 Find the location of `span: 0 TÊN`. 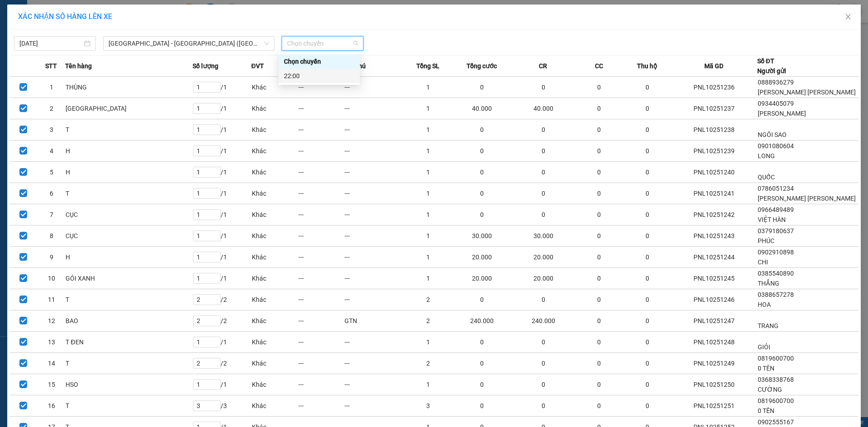

span: 0 TÊN is located at coordinates (765, 368).